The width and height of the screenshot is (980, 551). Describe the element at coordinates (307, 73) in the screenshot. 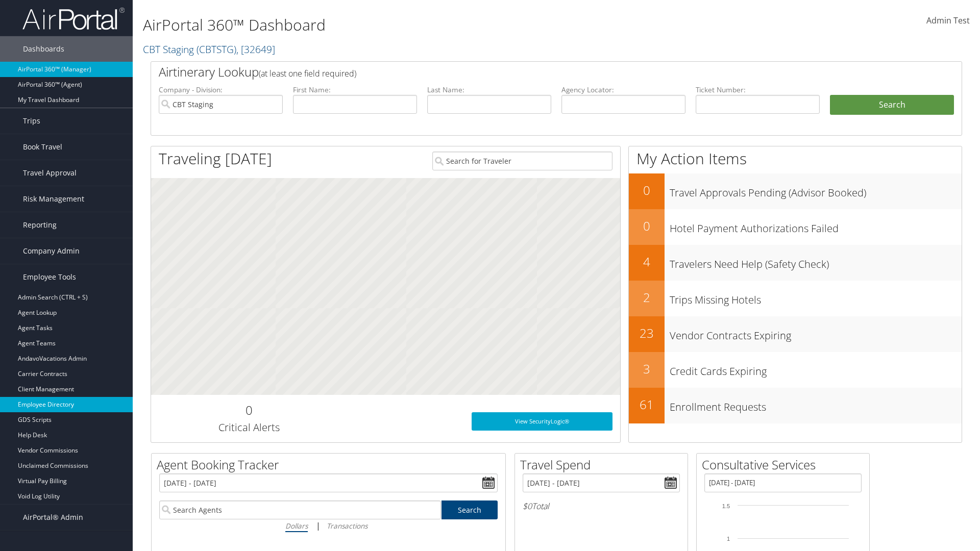

I see `span: (at least one field required)` at that location.